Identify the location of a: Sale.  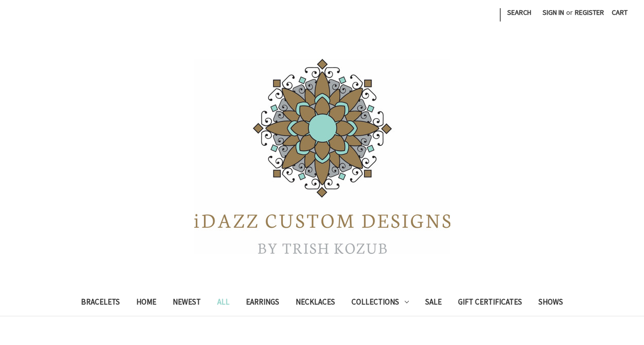
(433, 303).